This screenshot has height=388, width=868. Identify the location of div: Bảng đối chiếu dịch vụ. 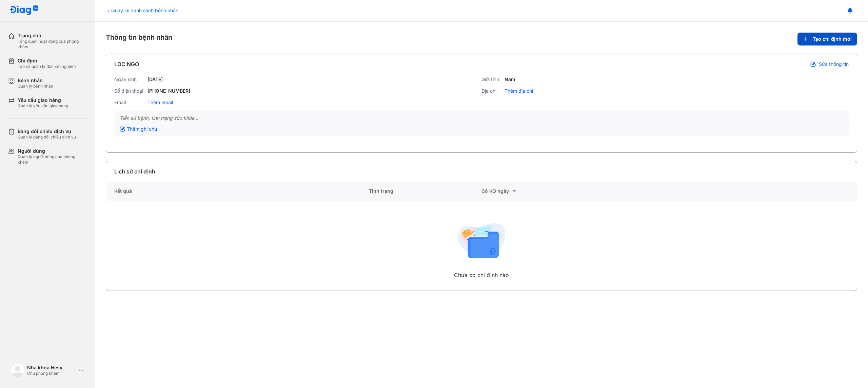
(47, 132).